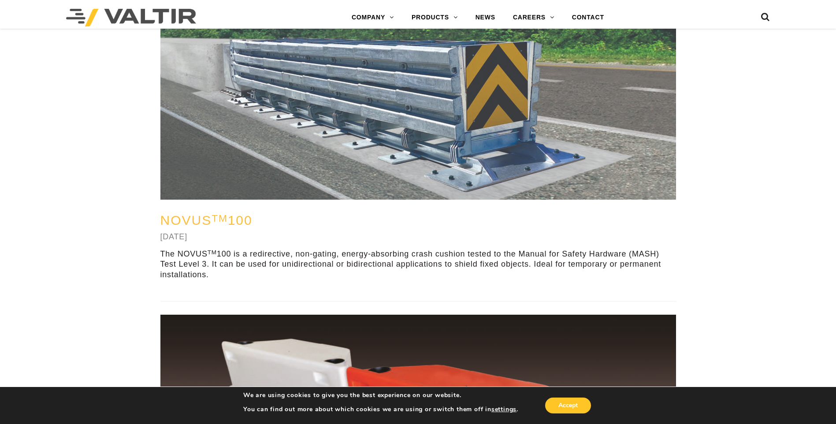 This screenshot has height=424, width=836. I want to click on a: CAREERS, so click(534, 18).